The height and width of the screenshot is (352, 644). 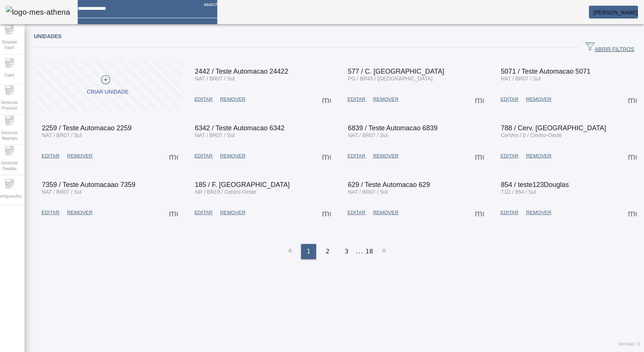 I want to click on button: ABRIR FILTROS, so click(x=610, y=47).